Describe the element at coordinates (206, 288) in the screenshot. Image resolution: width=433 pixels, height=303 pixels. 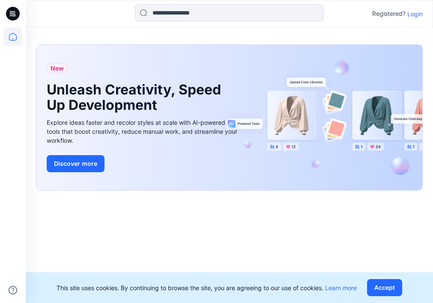
I see `p: This site uses cookies. By continuing to browse the site, you are agreeing to our use of cookies.` at that location.